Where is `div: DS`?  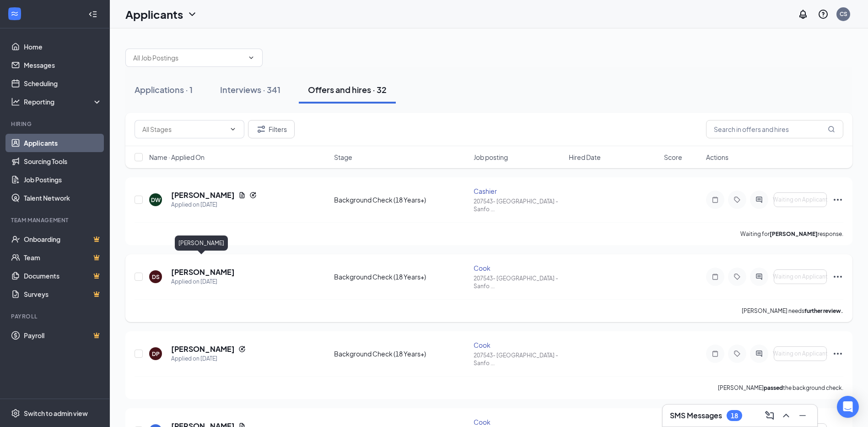
div: DS is located at coordinates (156, 277).